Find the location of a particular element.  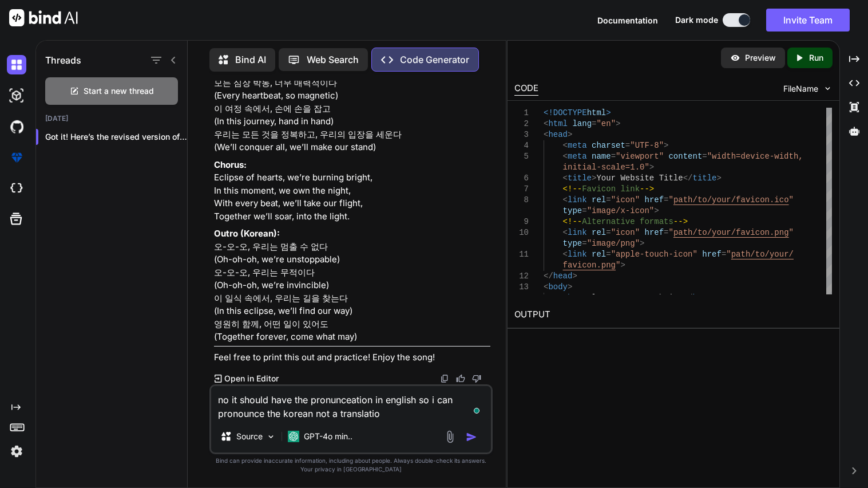

span: path/to/your/favicon.ico is located at coordinates (731, 200).